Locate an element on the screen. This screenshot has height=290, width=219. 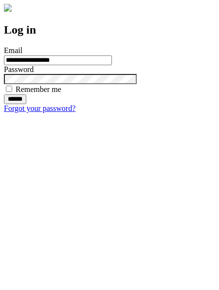
label: Email is located at coordinates (13, 50).